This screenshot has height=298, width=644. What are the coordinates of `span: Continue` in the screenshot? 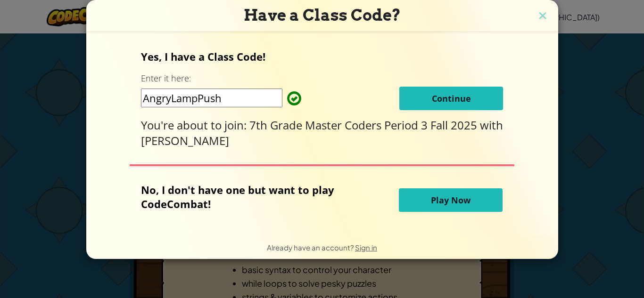 It's located at (451, 98).